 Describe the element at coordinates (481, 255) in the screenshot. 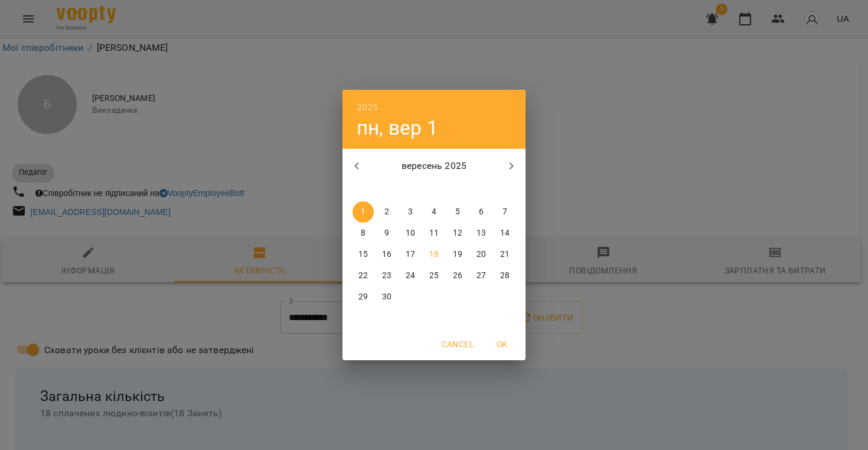

I see `p: 20` at that location.